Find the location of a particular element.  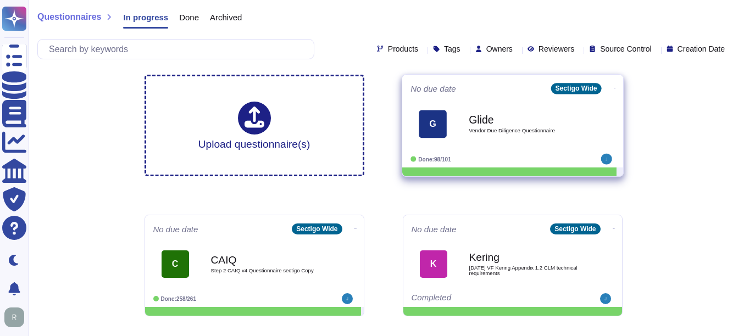

span: Owners is located at coordinates (499, 49).